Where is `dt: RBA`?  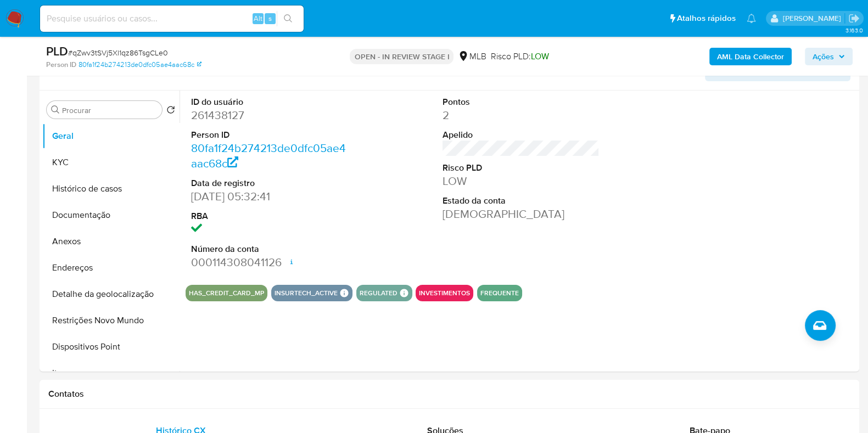
dt: RBA is located at coordinates (270, 216).